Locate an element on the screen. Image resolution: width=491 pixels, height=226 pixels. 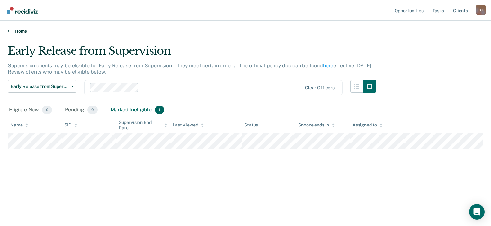
span: Early Release from Supervision is located at coordinates (40, 87).